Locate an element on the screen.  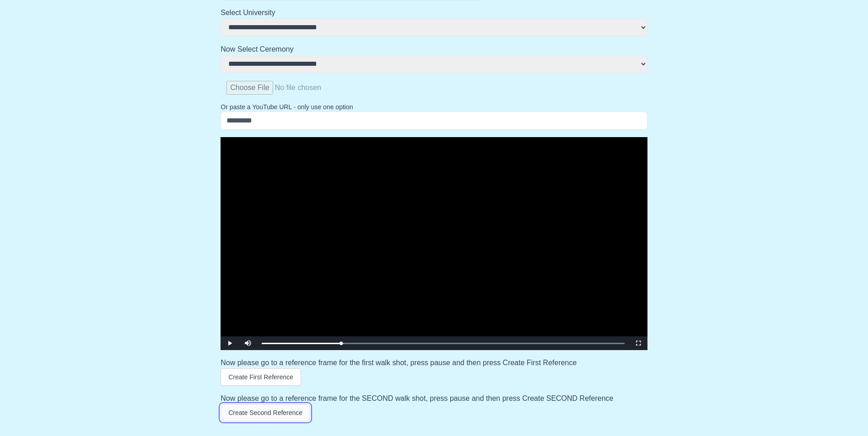
div: Progress Bar is located at coordinates (443, 344).